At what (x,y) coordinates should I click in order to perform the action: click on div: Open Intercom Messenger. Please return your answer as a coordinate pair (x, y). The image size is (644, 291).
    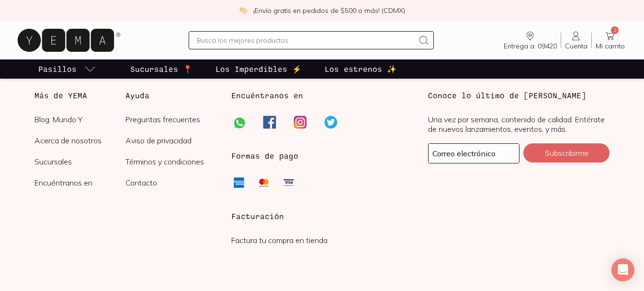
    Looking at the image, I should click on (623, 270).